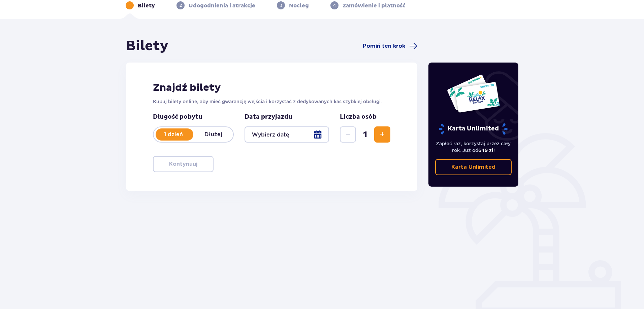  I want to click on a: Karta Unlimited, so click(474, 167).